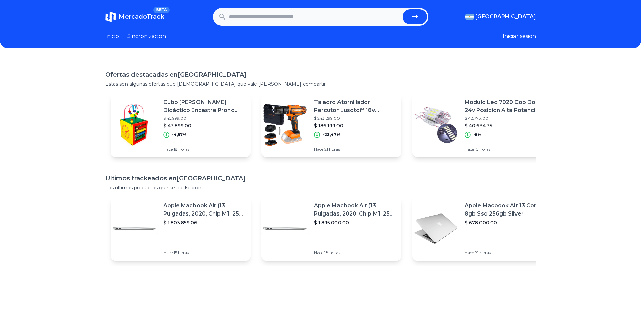 The width and height of the screenshot is (641, 311). Describe the element at coordinates (355, 118) in the screenshot. I see `p: $ 243.299,00` at that location.